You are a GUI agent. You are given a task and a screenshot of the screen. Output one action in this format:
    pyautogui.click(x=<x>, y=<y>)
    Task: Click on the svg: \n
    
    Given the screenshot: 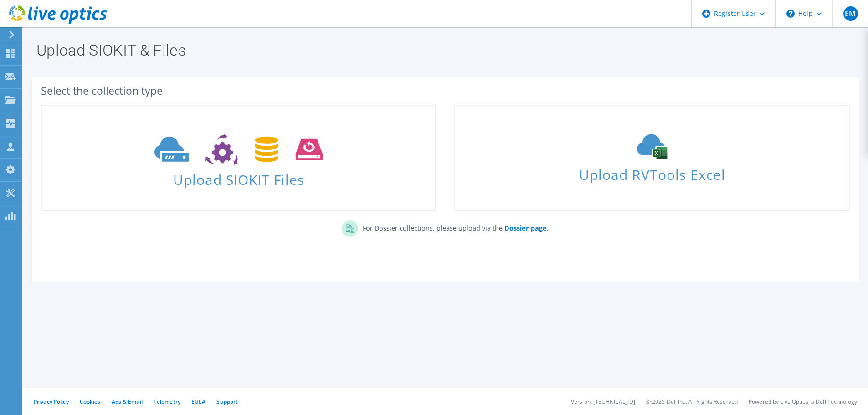 What is the action you would take?
    pyautogui.click(x=791, y=13)
    